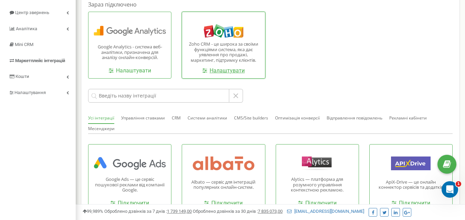  What do you see at coordinates (22, 76) in the screenshot?
I see `span: Кошти` at bounding box center [22, 76].